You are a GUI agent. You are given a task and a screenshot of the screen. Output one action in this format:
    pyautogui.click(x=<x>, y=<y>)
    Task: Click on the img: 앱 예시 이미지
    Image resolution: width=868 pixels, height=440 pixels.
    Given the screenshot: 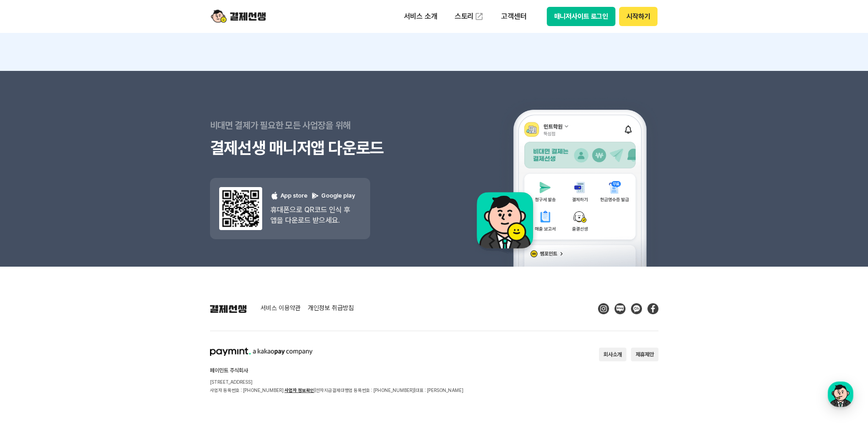 What is the action you would take?
    pyautogui.click(x=561, y=169)
    